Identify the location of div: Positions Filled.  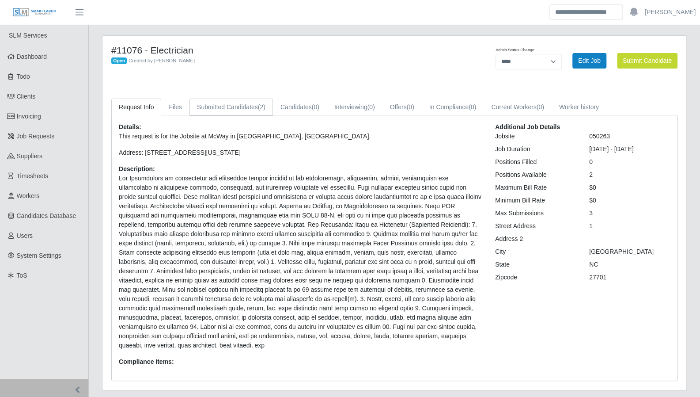
(535, 162).